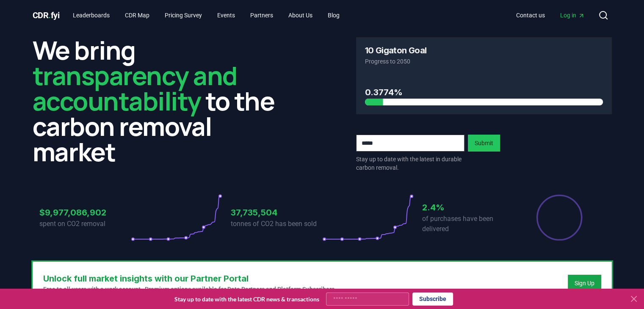 The height and width of the screenshot is (309, 644). I want to click on a: Events, so click(226, 15).